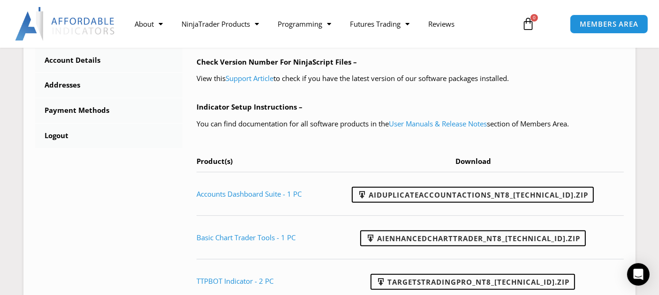  I want to click on b: Check Version Number For NinjaScript Files –, so click(277, 62).